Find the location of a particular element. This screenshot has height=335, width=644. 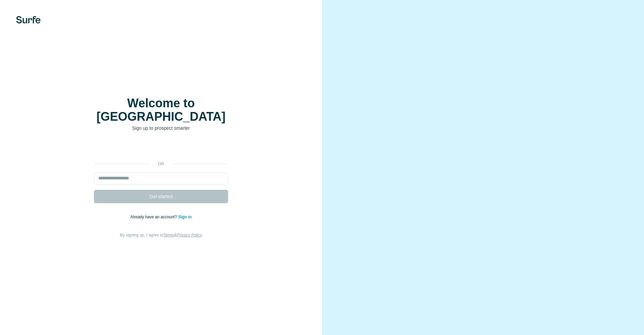

p: or is located at coordinates (161, 164).